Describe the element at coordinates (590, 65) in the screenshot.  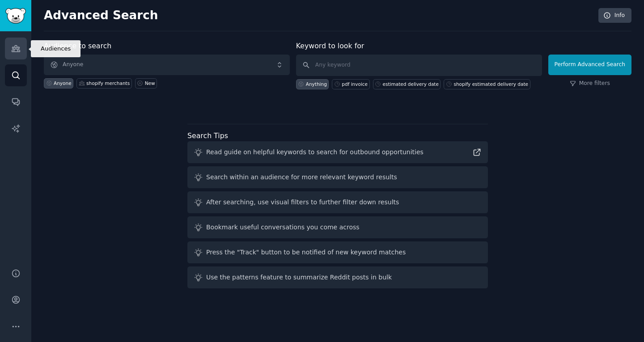
I see `button: Perform Advanced Search` at that location.